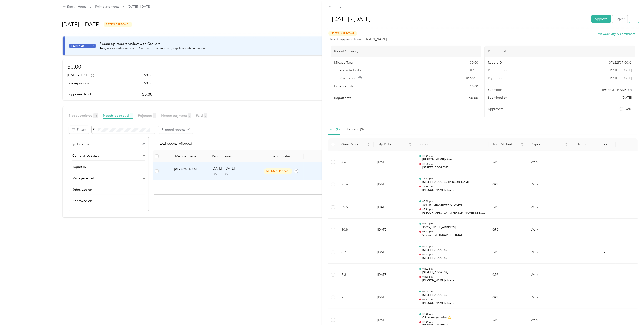  I want to click on span: Submitted on, so click(498, 98).